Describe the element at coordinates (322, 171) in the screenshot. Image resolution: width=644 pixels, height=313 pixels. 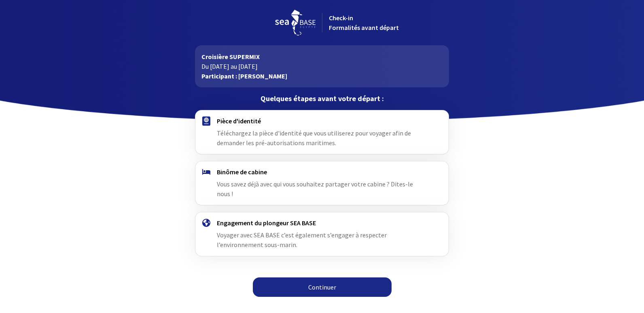
I see `h4: Binôme de cabine` at that location.